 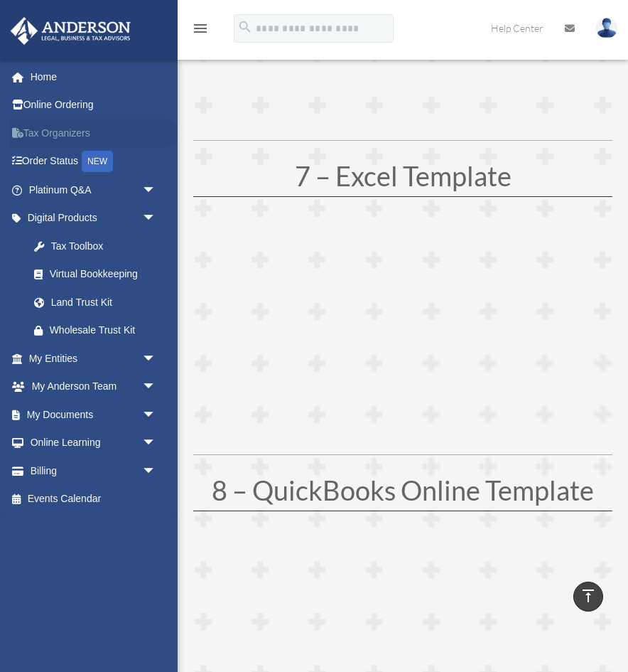 I want to click on a: Digital Productsarrow_drop_down, so click(x=94, y=218).